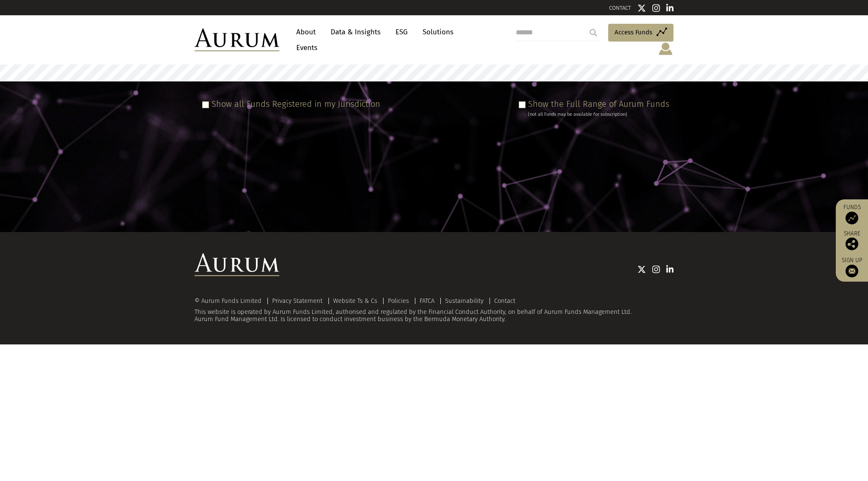 The image size is (868, 481). What do you see at coordinates (598, 104) in the screenshot?
I see `label: Show the Full Range of Aurum Funds` at bounding box center [598, 104].